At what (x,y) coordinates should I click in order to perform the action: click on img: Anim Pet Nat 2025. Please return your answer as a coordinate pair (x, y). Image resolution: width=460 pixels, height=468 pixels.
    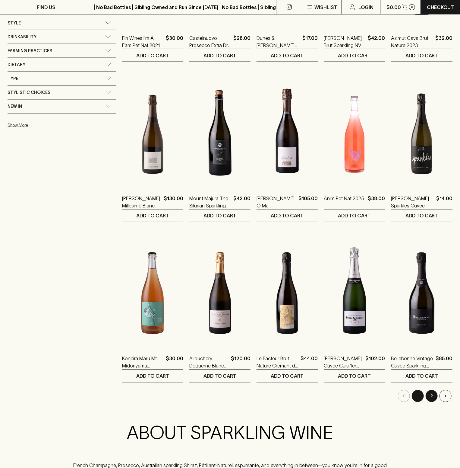
    Looking at the image, I should click on (355, 133).